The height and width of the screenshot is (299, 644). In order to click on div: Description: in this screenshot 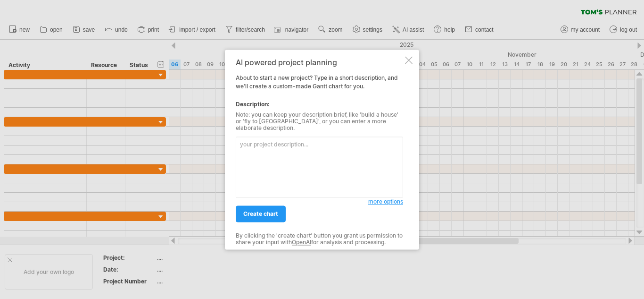, I will do `click(320, 105)`.